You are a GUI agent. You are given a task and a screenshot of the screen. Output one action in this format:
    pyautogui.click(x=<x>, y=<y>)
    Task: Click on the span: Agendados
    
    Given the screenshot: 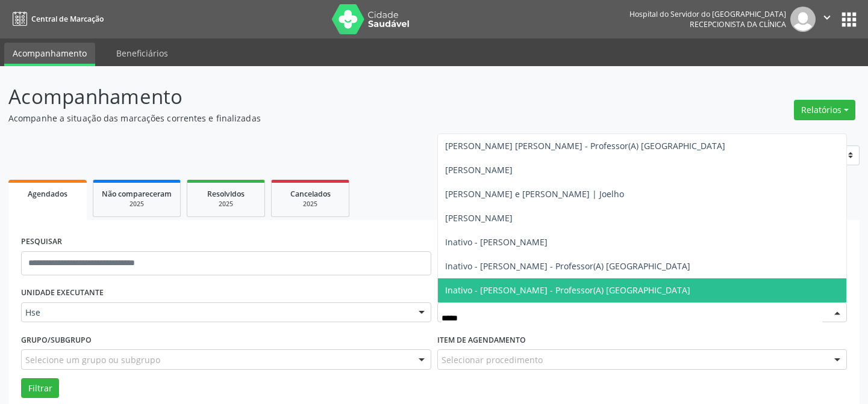 What is the action you would take?
    pyautogui.click(x=48, y=194)
    